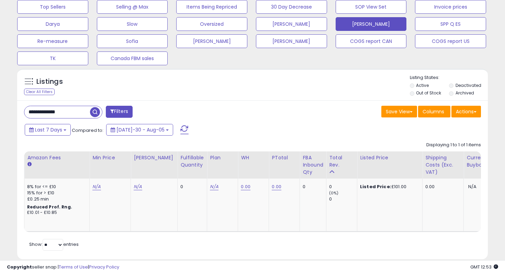  What do you see at coordinates (342, 161) in the screenshot?
I see `div: Total Rev.` at bounding box center [342, 161].